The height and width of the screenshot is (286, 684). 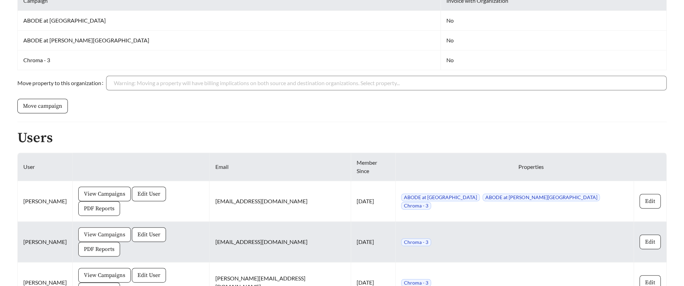 What do you see at coordinates (42, 106) in the screenshot?
I see `span: Move campaign` at bounding box center [42, 106].